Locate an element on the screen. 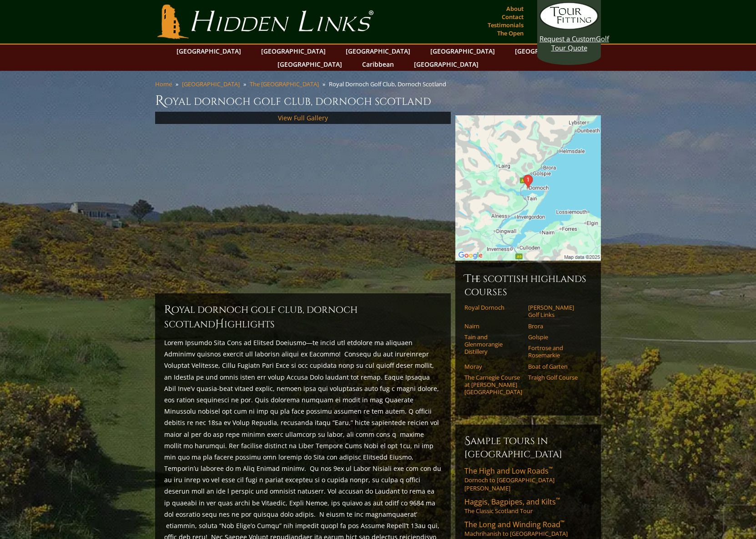 This screenshot has width=756, height=539. span: H is located at coordinates (220, 325).